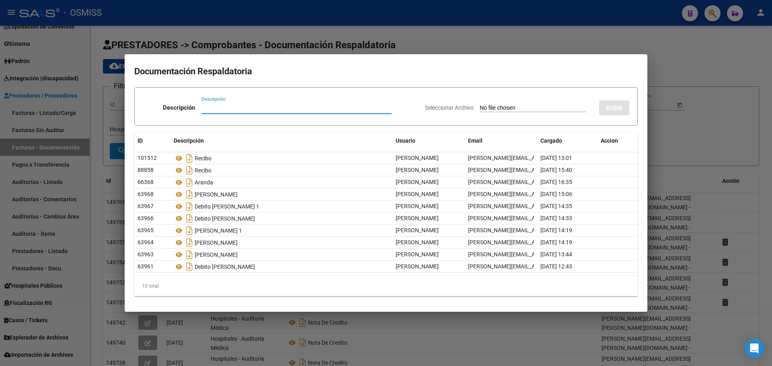 The image size is (772, 366). Describe the element at coordinates (429, 141) in the screenshot. I see `datatable-header-cell: Usuario` at that location.